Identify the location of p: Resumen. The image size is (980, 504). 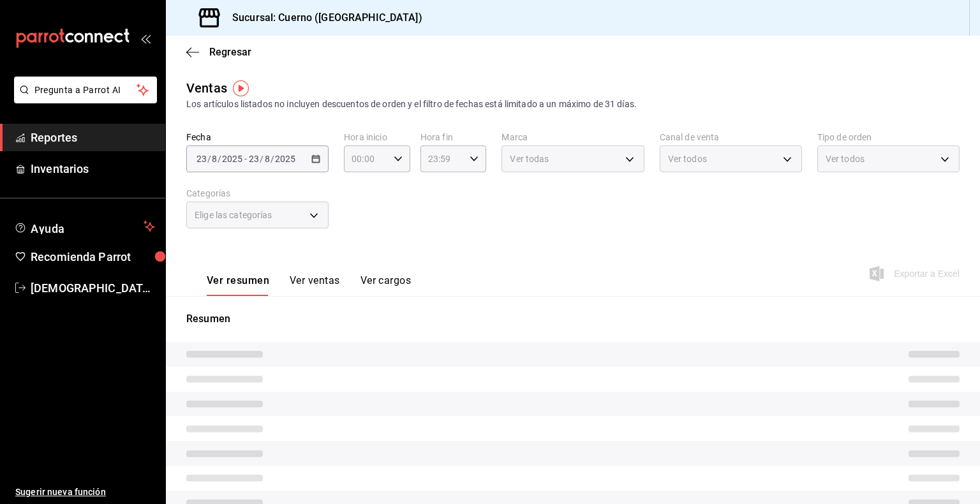
(573, 319).